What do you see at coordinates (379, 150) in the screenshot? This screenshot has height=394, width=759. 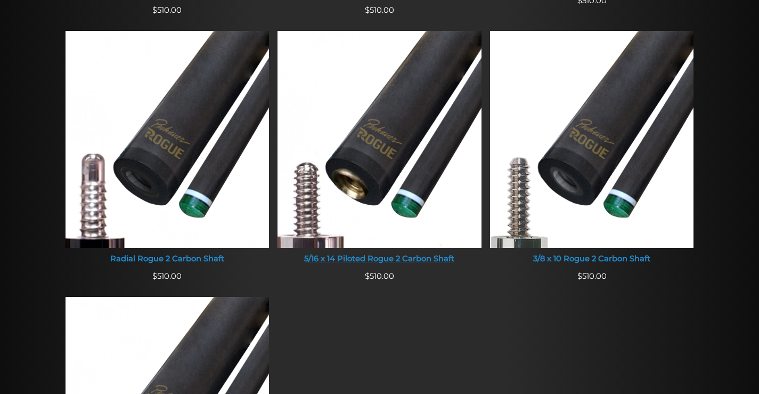 I see `a: 5/16 x 14 Piloted Rogue 2 Carbon Shaft 5/16 x 14 Piloted Rogue 2 Carbon Shaft` at bounding box center [379, 150].